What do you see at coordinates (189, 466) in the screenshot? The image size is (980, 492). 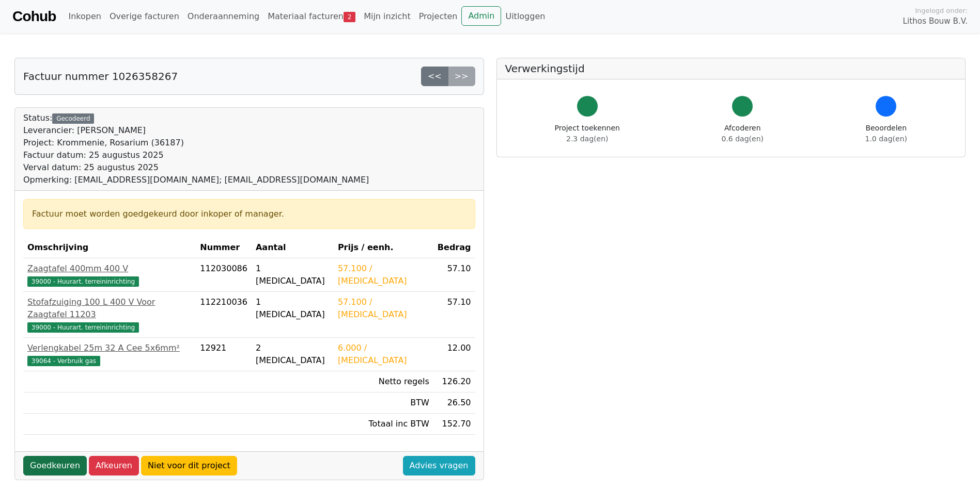 I see `a: Niet voor dit project` at bounding box center [189, 466].